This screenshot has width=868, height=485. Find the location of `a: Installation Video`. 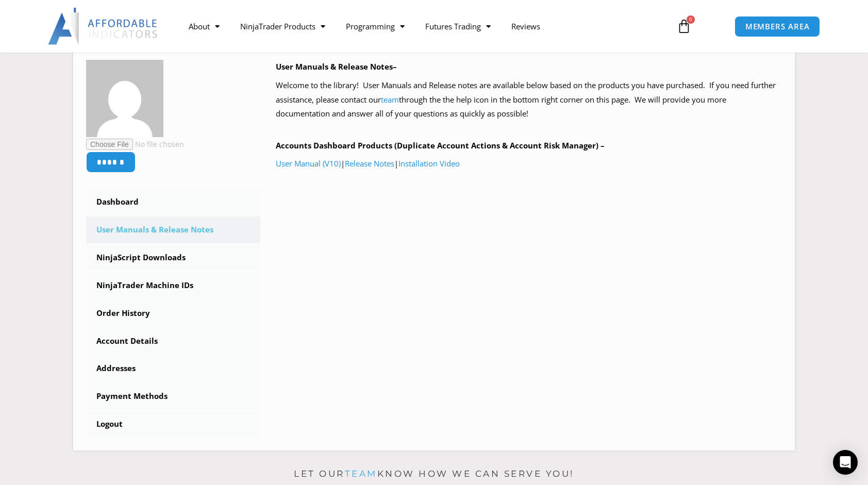

a: Installation Video is located at coordinates (429, 164).